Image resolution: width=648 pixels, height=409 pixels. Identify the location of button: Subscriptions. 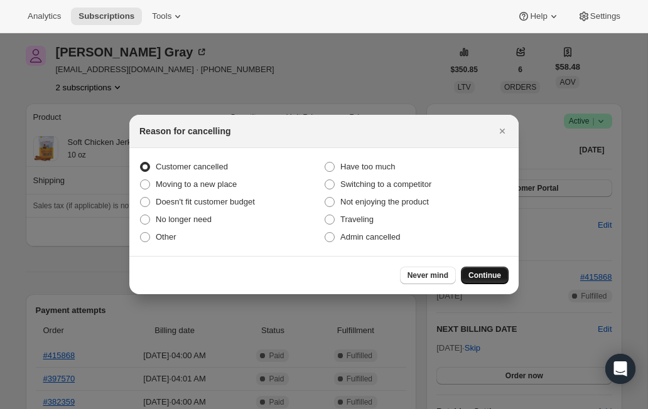
(106, 16).